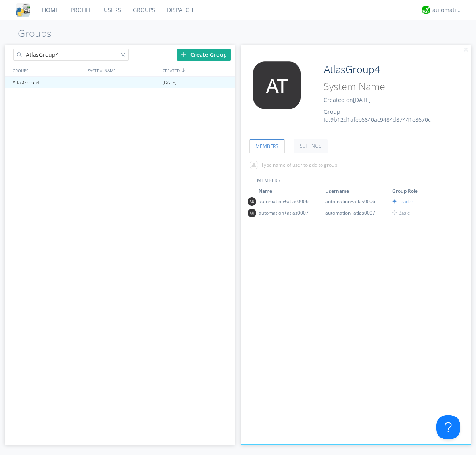 This screenshot has height=455, width=476. I want to click on span: Created on, so click(347, 99).